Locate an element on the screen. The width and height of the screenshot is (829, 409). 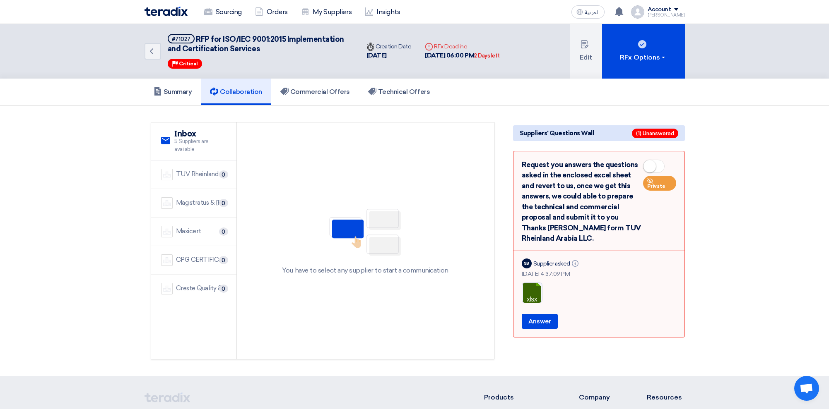
div: Supplier asked is located at coordinates (556, 264).